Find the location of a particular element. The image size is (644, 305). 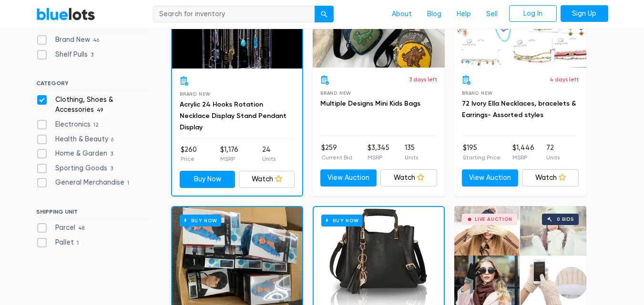

a: Sell is located at coordinates (492, 14).